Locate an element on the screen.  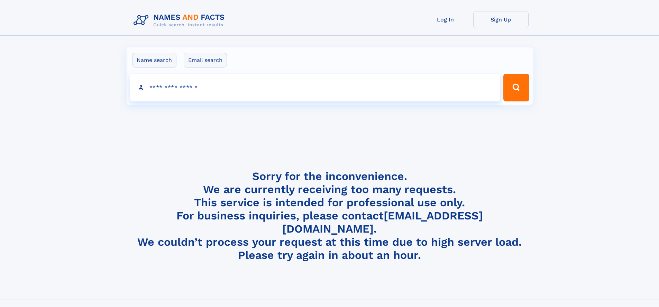
a: Log In is located at coordinates (445, 19).